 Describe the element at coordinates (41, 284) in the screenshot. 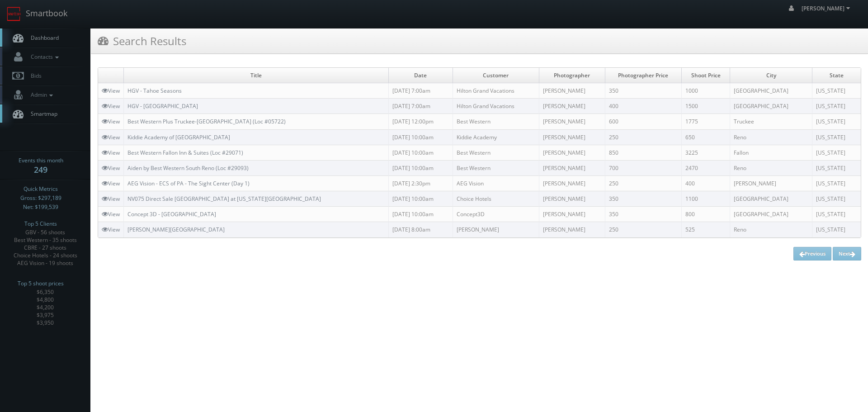

I see `span: Top 5 shoot prices` at that location.